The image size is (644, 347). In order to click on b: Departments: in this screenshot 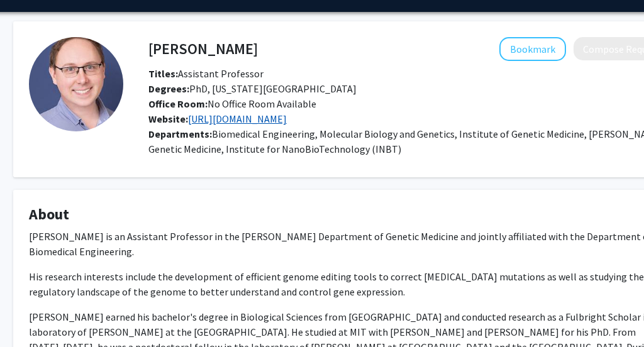, I will do `click(180, 134)`.